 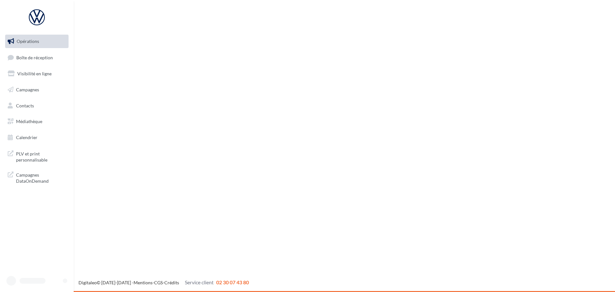 I want to click on span: Opérations, so click(x=28, y=41).